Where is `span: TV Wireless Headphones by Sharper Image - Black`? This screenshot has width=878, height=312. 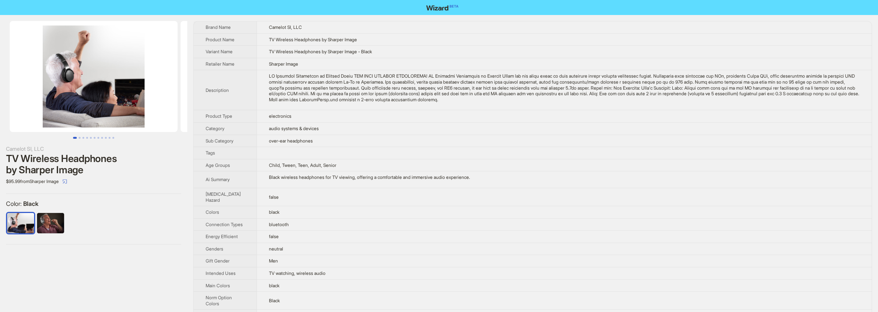 span: TV Wireless Headphones by Sharper Image - Black is located at coordinates (320, 51).